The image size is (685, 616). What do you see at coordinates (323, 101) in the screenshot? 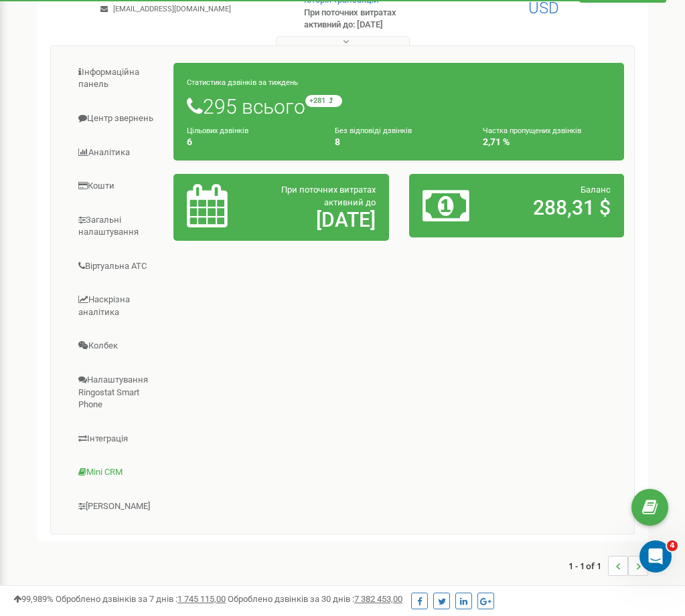
I see `small: +281` at bounding box center [323, 101].